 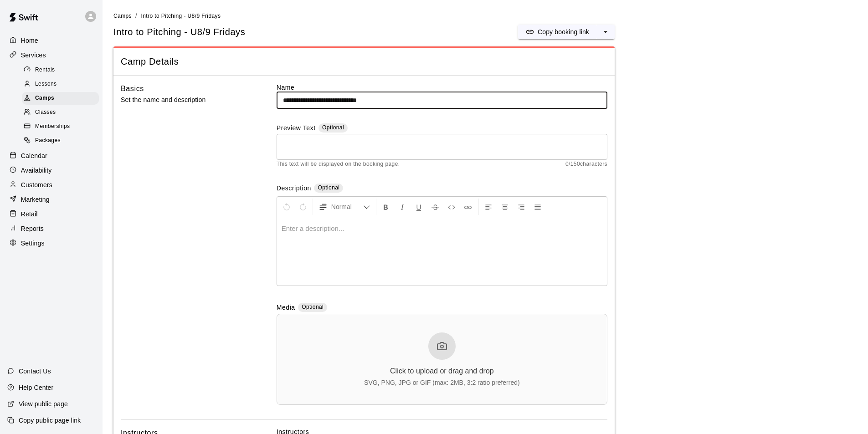 I want to click on div: Settings, so click(x=51, y=243).